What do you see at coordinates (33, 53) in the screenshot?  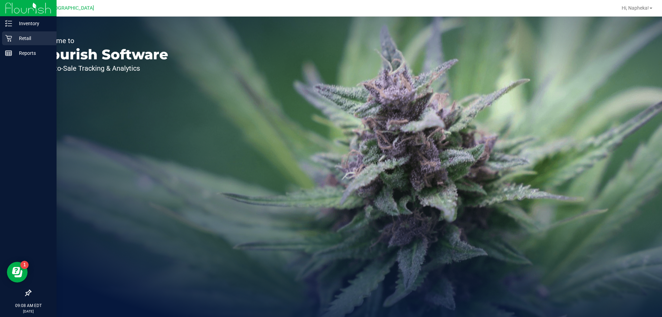 I see `p: Reports` at bounding box center [33, 53].